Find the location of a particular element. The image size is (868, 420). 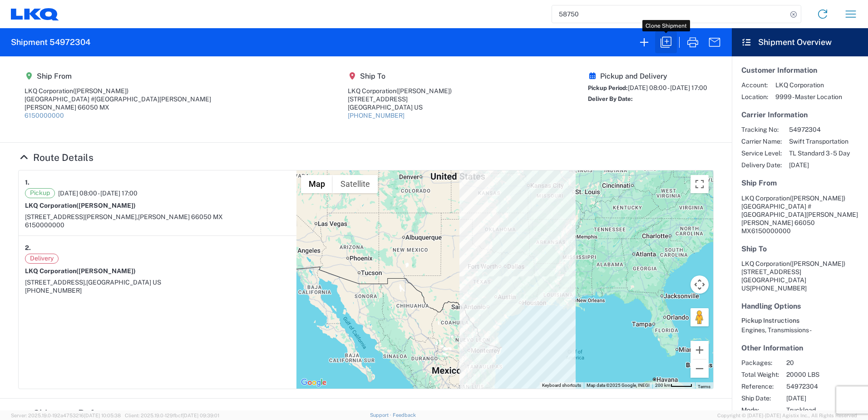

button: Show satellite imagery is located at coordinates (355, 184).